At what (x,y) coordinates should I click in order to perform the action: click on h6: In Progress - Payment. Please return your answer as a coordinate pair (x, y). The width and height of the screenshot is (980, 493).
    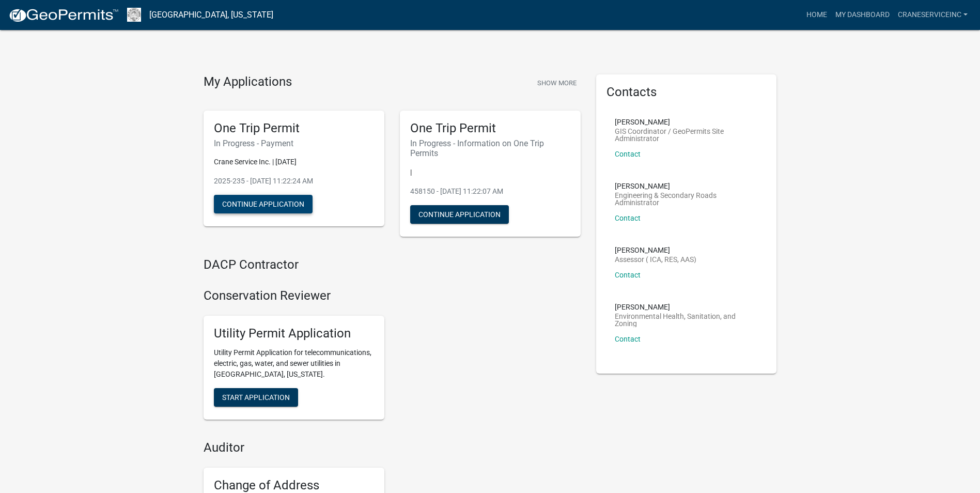
    Looking at the image, I should click on (294, 143).